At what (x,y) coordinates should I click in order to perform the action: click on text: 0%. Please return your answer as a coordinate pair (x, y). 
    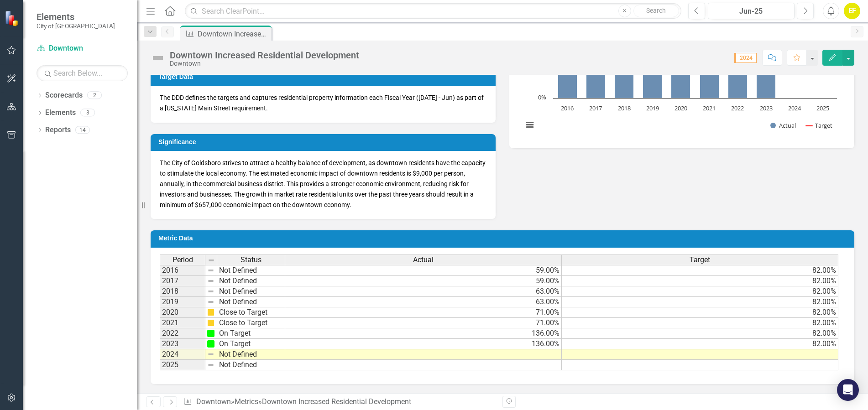
    Looking at the image, I should click on (542, 97).